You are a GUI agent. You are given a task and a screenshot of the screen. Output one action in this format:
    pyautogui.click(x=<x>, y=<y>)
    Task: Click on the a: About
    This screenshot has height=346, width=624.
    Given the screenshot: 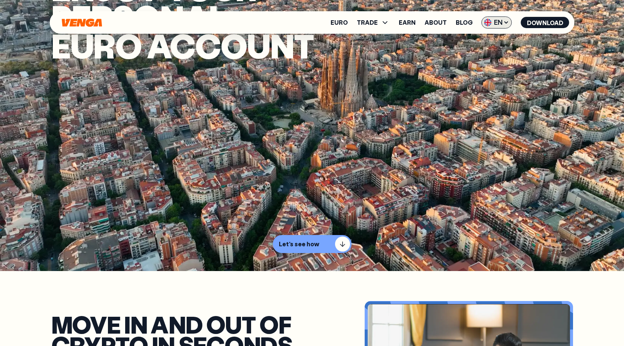 What is the action you would take?
    pyautogui.click(x=435, y=22)
    